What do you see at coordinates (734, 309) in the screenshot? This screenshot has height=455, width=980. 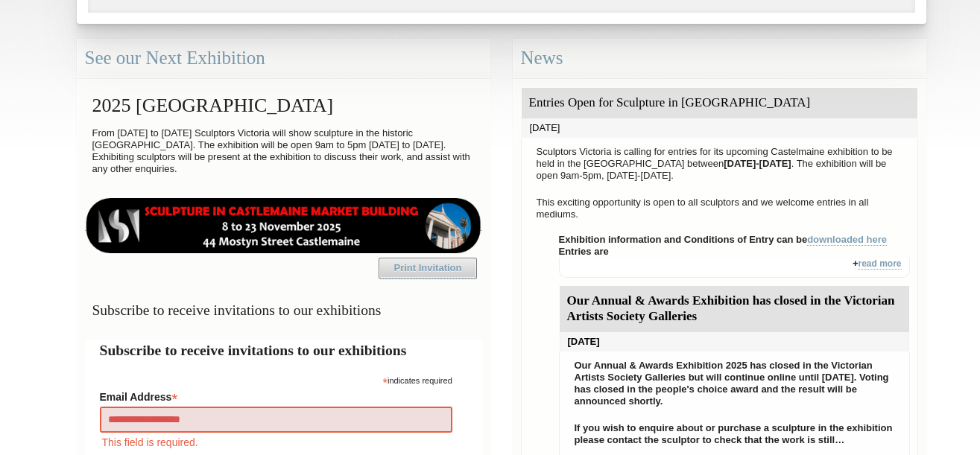 I see `div: Our Annual & Awards Exhibition has closed in the Victorian Artists Society Galleries` at bounding box center [734, 309].